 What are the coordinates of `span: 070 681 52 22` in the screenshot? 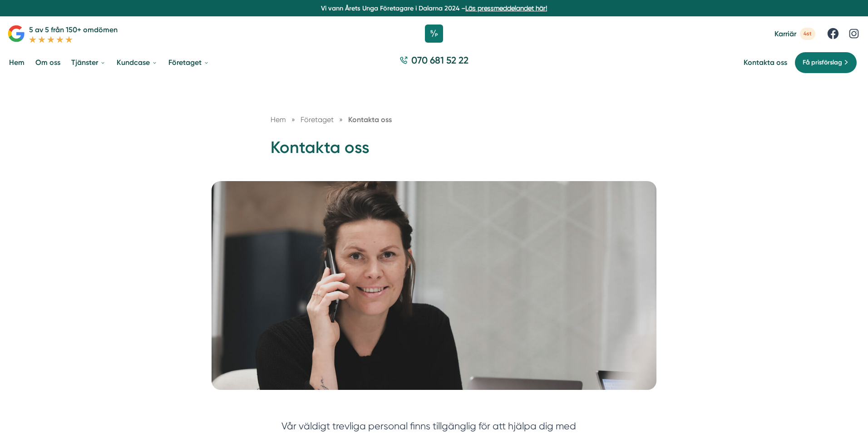 It's located at (440, 60).